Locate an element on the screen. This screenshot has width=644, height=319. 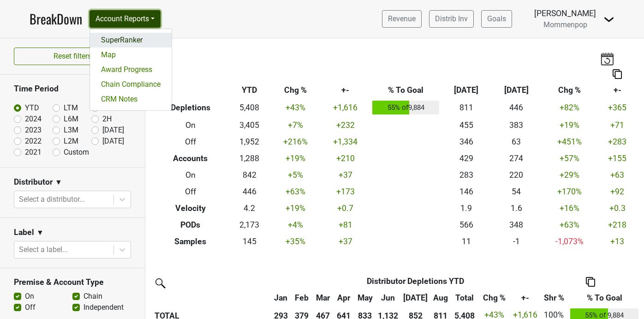
td: 146 is located at coordinates (467, 191).